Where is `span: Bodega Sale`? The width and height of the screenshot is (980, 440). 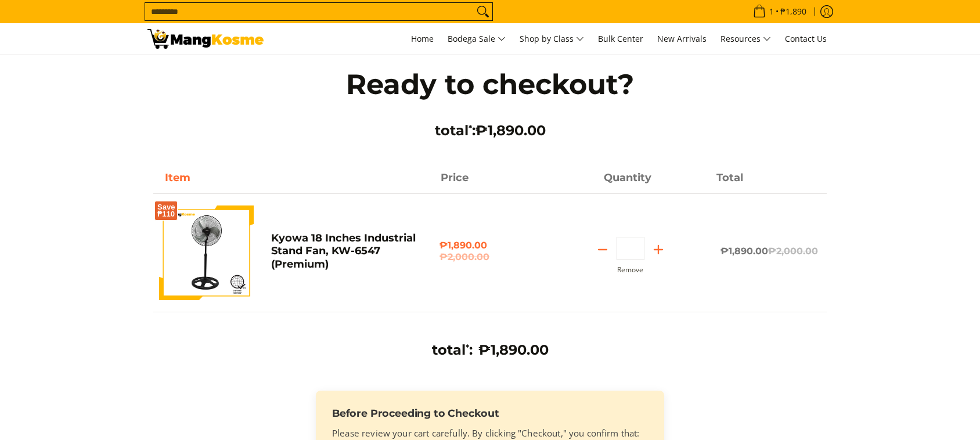
span: Bodega Sale is located at coordinates (476, 39).